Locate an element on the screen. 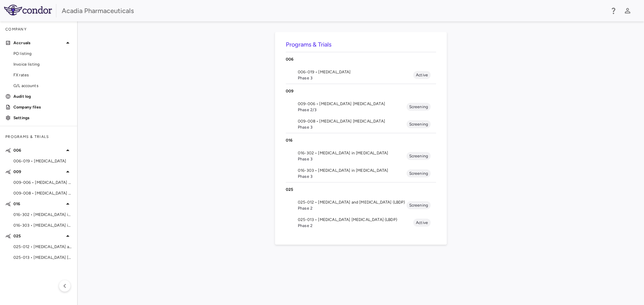 The image size is (644, 305). img: logo-full-SnFGN8VE.png is located at coordinates (28, 10).